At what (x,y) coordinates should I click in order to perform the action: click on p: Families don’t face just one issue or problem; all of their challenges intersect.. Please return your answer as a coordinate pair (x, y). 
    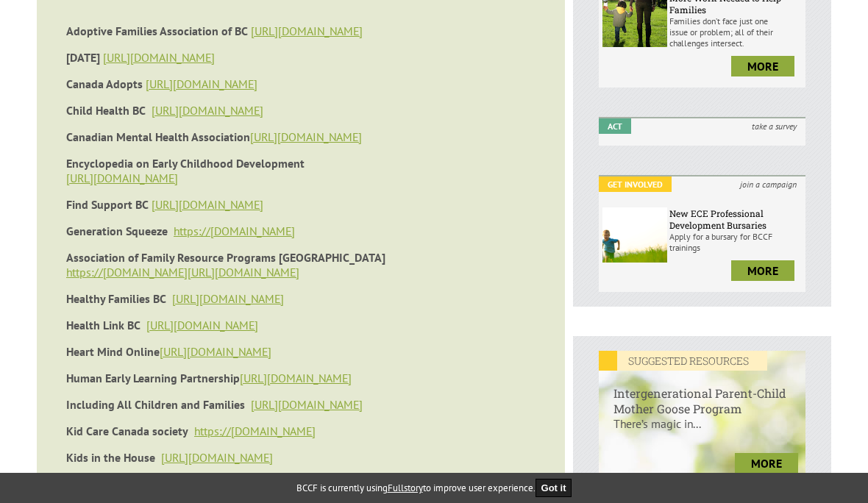
    Looking at the image, I should click on (735, 32).